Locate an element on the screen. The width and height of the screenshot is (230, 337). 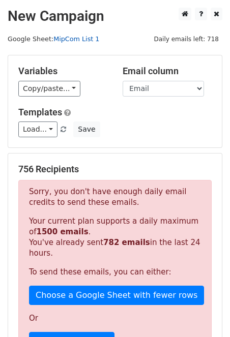
a: Daily emails left: 718 is located at coordinates (186, 39).